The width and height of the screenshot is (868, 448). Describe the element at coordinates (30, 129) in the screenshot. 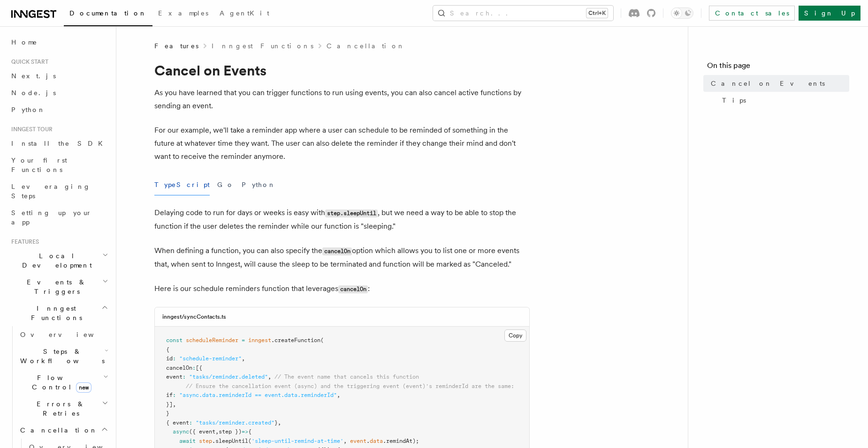

I see `span: Inngest tour` at that location.